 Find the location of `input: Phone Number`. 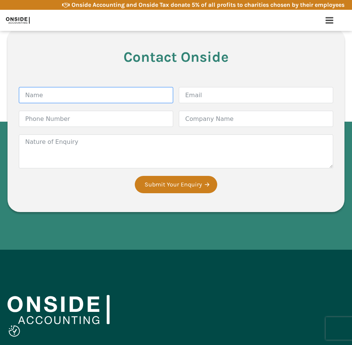

input: Phone Number is located at coordinates (96, 119).